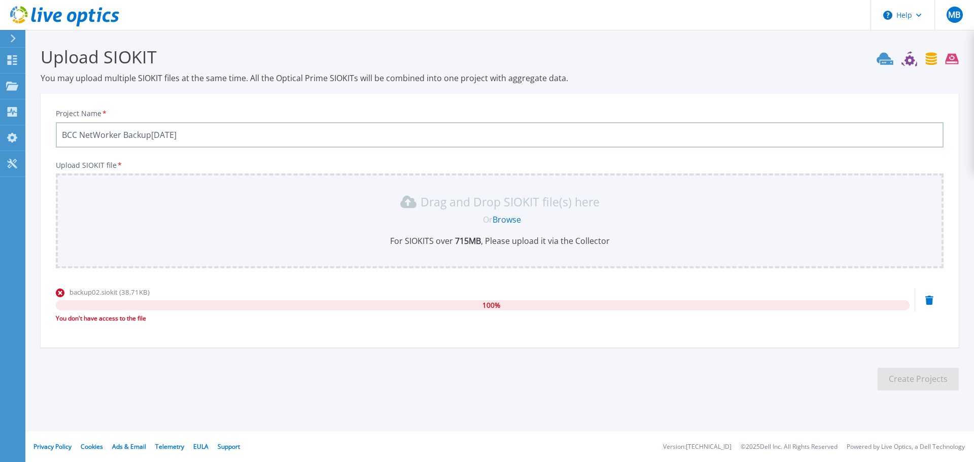 This screenshot has height=462, width=974. Describe the element at coordinates (500, 78) in the screenshot. I see `p: You may upload multiple SIOKIT files at the same time. All the Optical Prime SIOKITs will be comb...` at that location.